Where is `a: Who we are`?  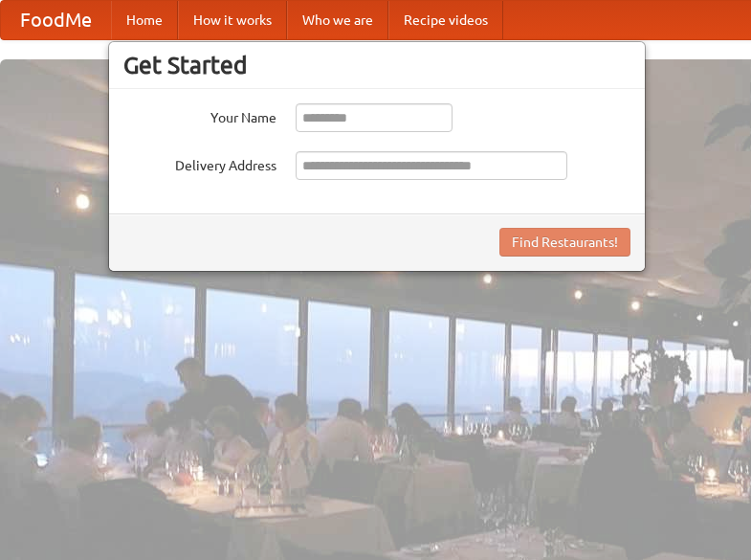
a: Who we are is located at coordinates (338, 20).